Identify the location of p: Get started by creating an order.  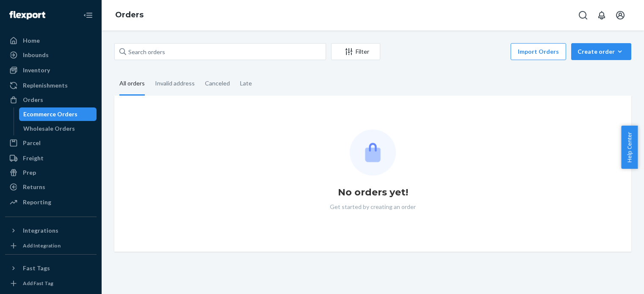
(373, 207).